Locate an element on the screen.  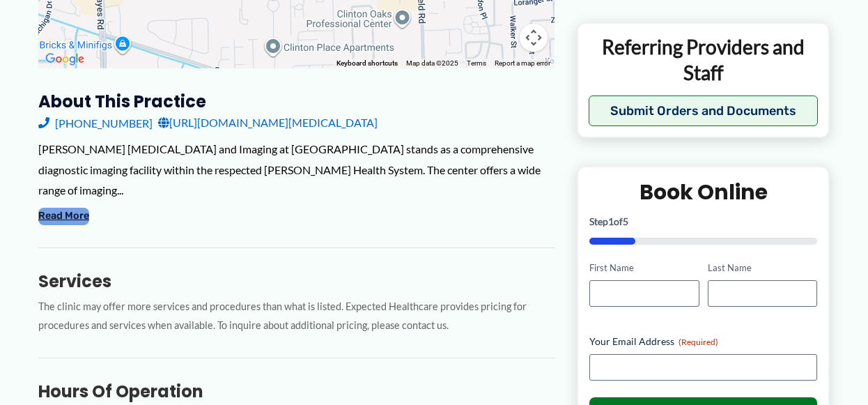
p: Referring Providers and Staff is located at coordinates (703, 59).